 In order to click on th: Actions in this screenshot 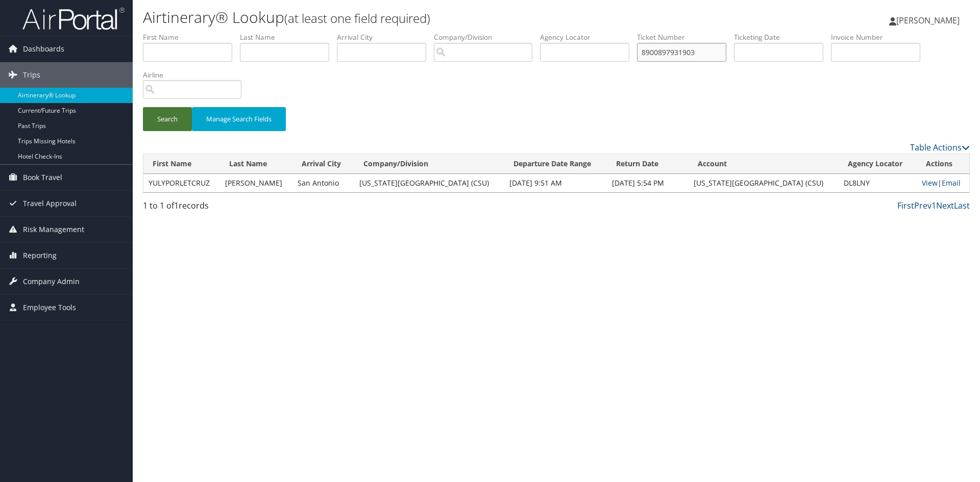, I will do `click(943, 164)`.